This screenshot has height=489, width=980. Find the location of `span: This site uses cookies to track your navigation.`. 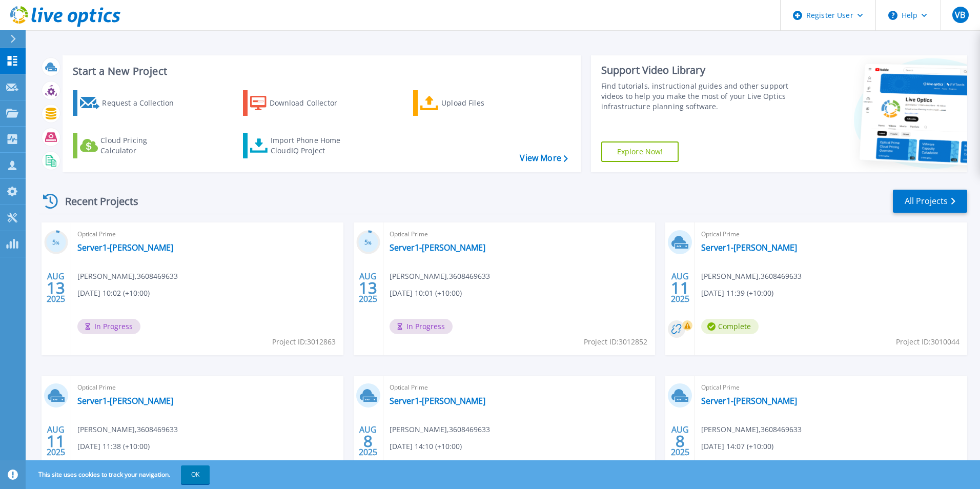

span: This site uses cookies to track your navigation. is located at coordinates (119, 474).